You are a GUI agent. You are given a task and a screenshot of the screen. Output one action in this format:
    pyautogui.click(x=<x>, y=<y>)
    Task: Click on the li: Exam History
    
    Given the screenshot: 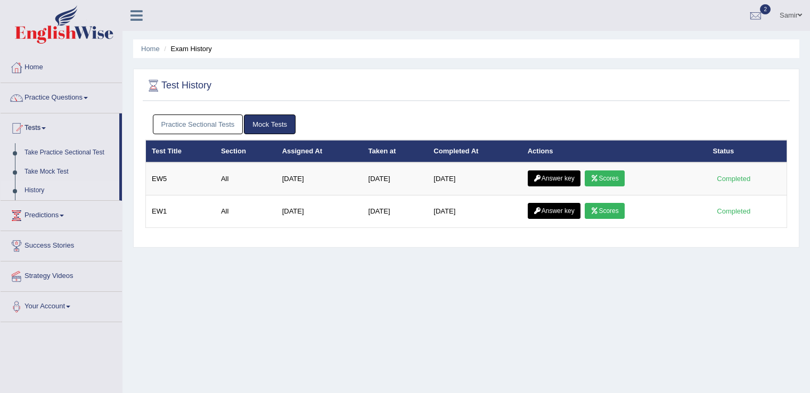 What is the action you would take?
    pyautogui.click(x=186, y=48)
    